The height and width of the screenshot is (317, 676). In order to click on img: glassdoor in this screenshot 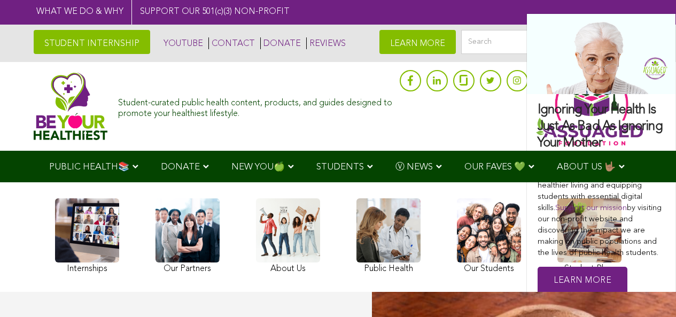, I will do `click(463, 80)`.